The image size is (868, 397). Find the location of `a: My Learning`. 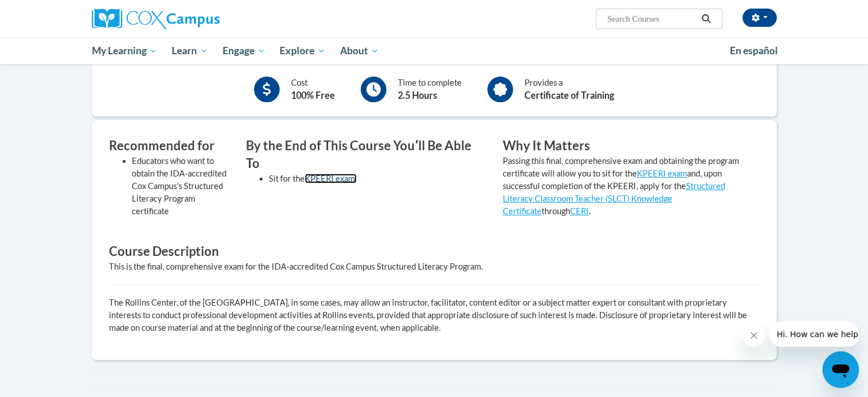

a: My Learning is located at coordinates (124, 51).